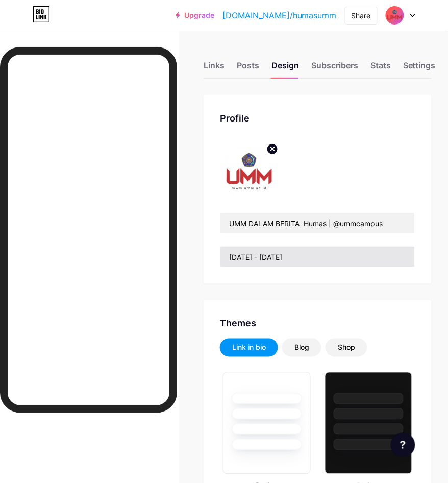 The height and width of the screenshot is (483, 448). What do you see at coordinates (317, 223) in the screenshot?
I see `input: Name` at bounding box center [317, 223].